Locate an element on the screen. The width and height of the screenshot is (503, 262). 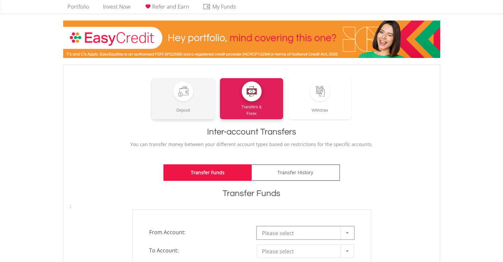
a: Transfer Funds is located at coordinates (208, 172).